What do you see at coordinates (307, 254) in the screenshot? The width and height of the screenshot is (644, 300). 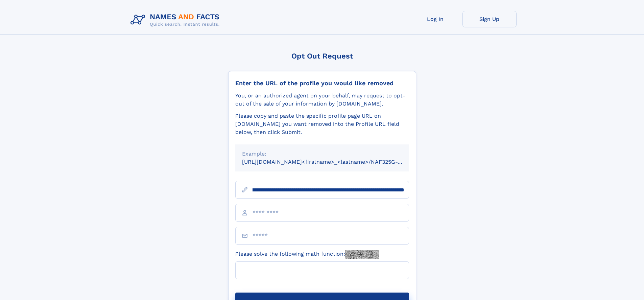 I see `label: Please solve the following math function:` at bounding box center [307, 254].